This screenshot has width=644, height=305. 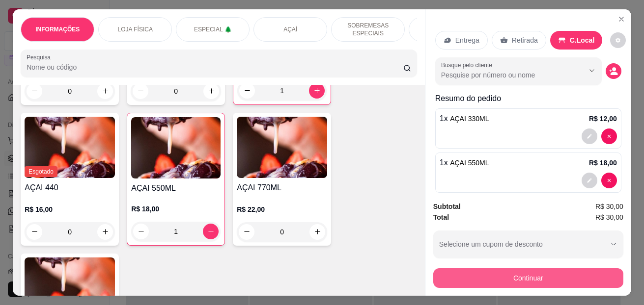 What do you see at coordinates (582, 40) in the screenshot?
I see `p: C.Local` at bounding box center [582, 40].